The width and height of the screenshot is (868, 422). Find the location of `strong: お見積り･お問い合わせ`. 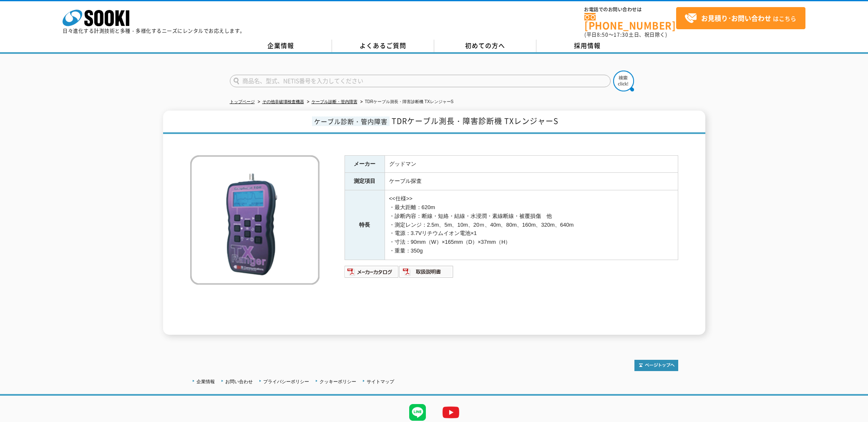

strong: お見積り･お問い合わせ is located at coordinates (736, 18).